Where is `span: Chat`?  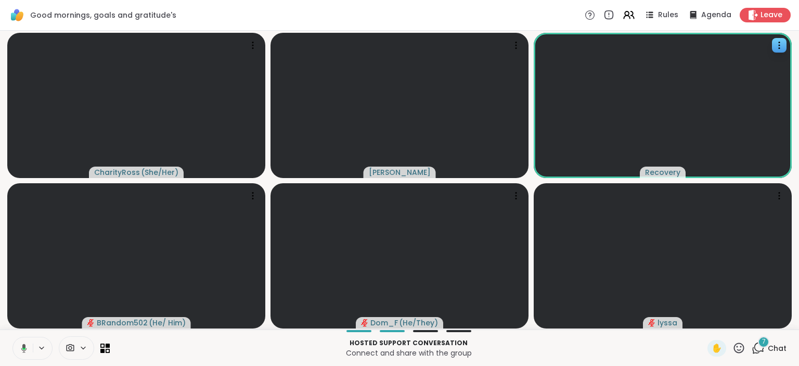
span: Chat is located at coordinates (778, 348).